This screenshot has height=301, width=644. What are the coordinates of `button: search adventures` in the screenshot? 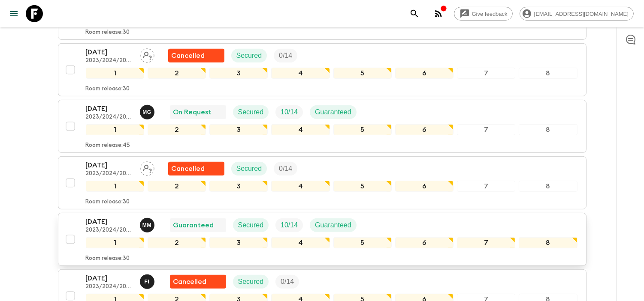 It's located at (415, 13).